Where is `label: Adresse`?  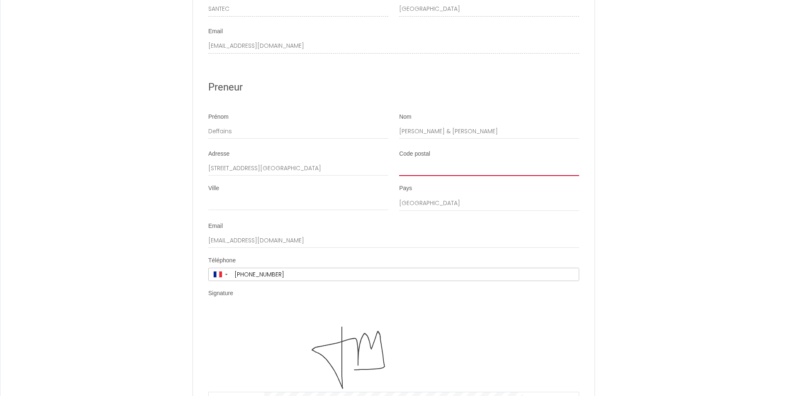
label: Adresse is located at coordinates (219, 154).